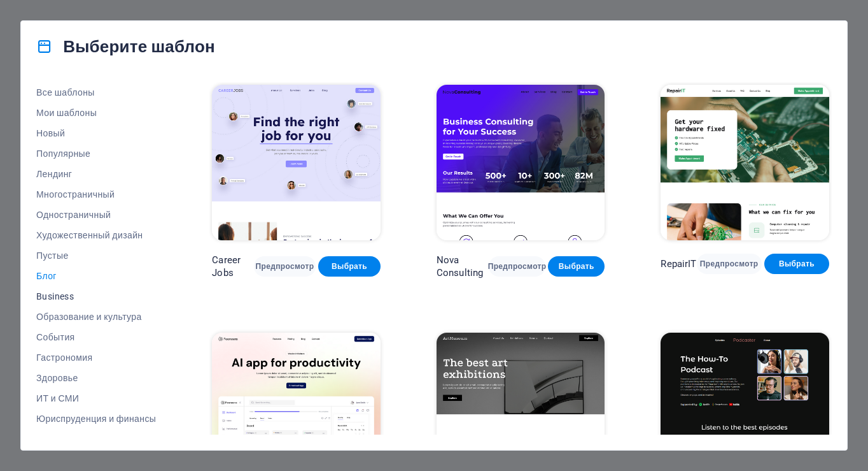 This screenshot has height=471, width=868. Describe the element at coordinates (96, 113) in the screenshot. I see `span: Мои шаблоны` at that location.